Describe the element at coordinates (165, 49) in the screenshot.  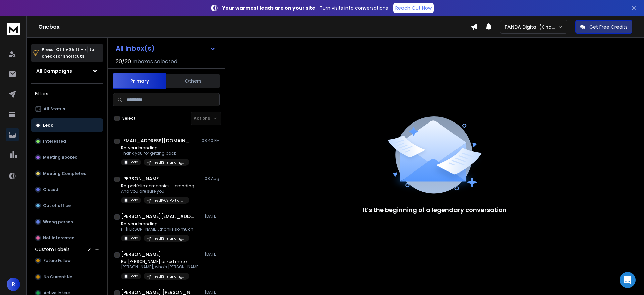
I see `button: All Inbox(s)` at that location.